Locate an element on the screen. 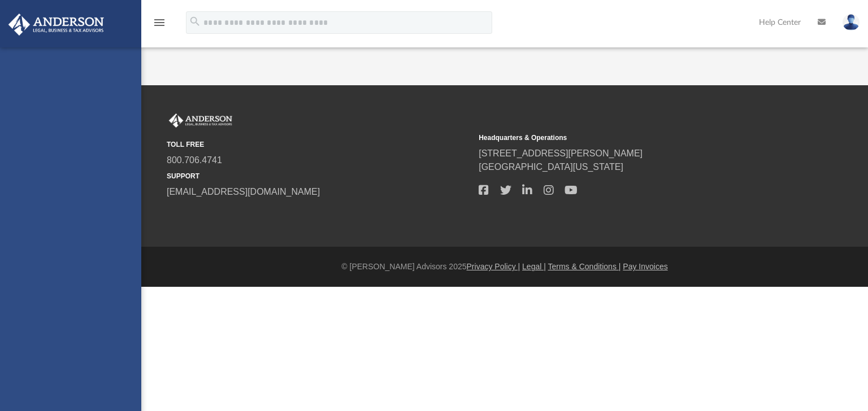 The width and height of the screenshot is (868, 411). a: menu is located at coordinates (159, 25).